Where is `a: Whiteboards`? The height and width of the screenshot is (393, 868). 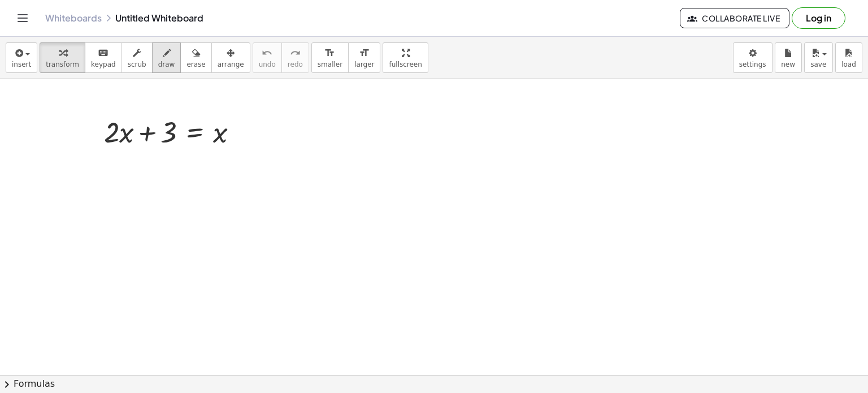 a: Whiteboards is located at coordinates (74, 18).